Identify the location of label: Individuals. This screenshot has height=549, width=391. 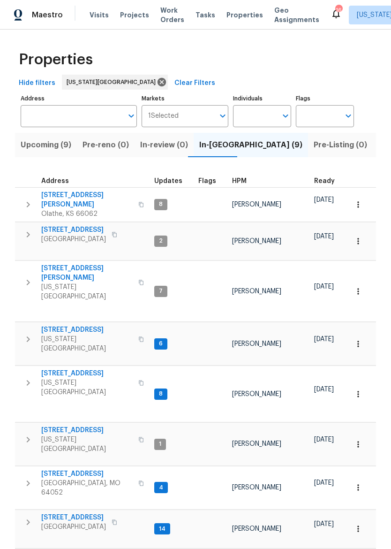
(262, 99).